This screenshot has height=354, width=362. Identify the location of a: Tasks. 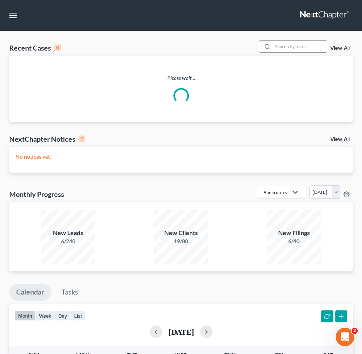
(69, 292).